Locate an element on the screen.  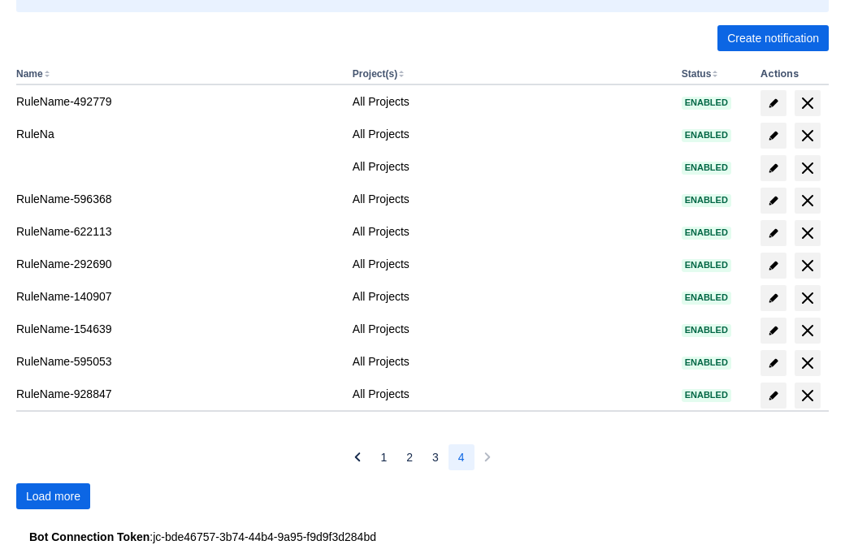
button: Page 4 is located at coordinates (461, 457).